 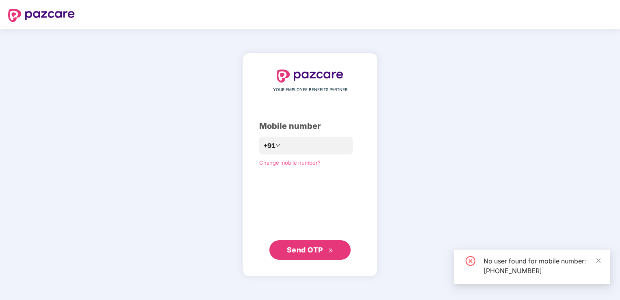 I want to click on span: YOUR EMPLOYEE BENEFITS PARTNER, so click(x=310, y=90).